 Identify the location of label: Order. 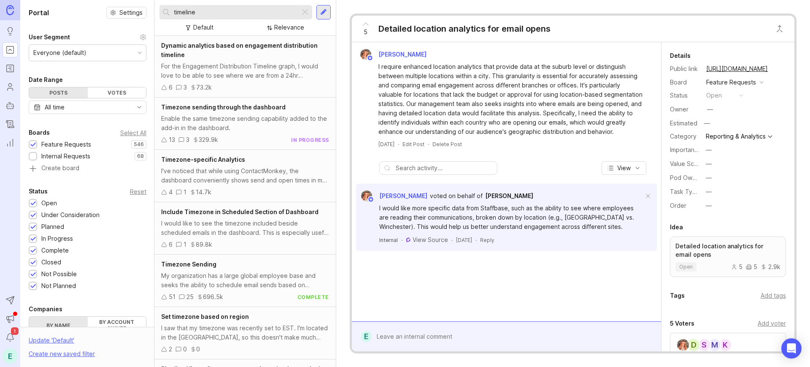
(678, 205).